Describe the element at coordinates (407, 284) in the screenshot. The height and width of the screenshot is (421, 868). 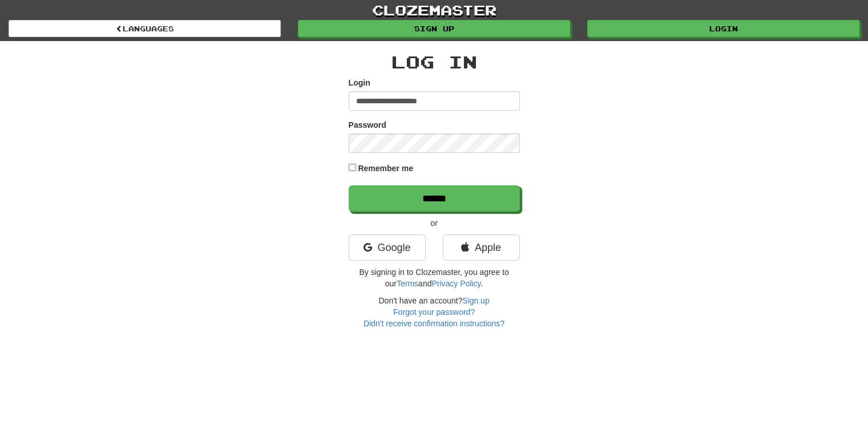
I see `a: Terms` at that location.